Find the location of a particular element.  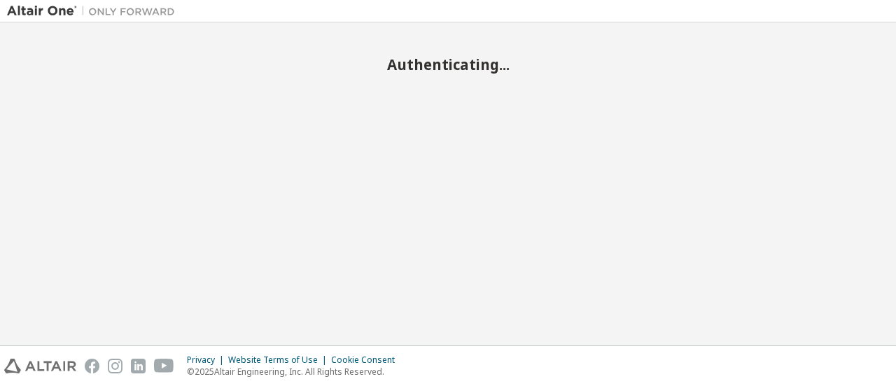

img: youtube.svg is located at coordinates (164, 365).